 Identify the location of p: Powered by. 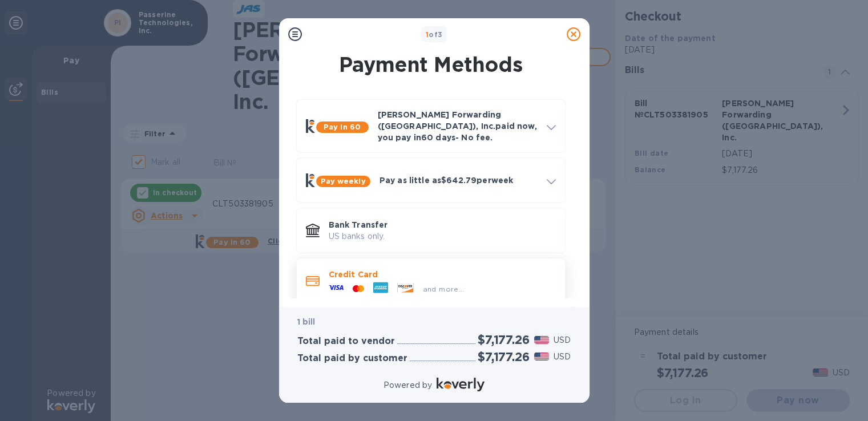
(407, 385).